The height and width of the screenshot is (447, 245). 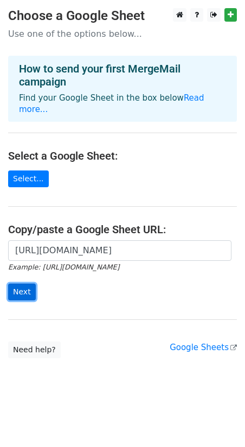 What do you see at coordinates (218, 421) in the screenshot?
I see `div: Chat Widget` at bounding box center [218, 421].